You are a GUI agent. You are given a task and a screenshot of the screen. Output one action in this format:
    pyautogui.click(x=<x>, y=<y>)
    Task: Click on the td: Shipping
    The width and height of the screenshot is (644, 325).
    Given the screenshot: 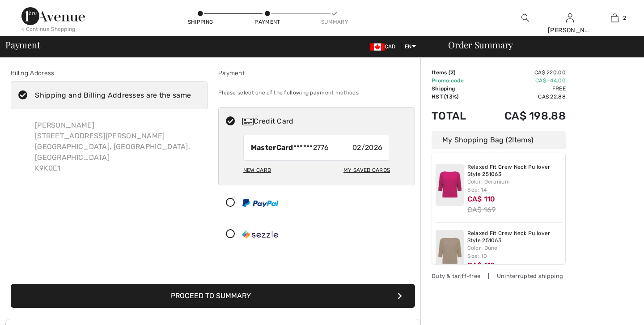 What is the action you would take?
    pyautogui.click(x=456, y=89)
    